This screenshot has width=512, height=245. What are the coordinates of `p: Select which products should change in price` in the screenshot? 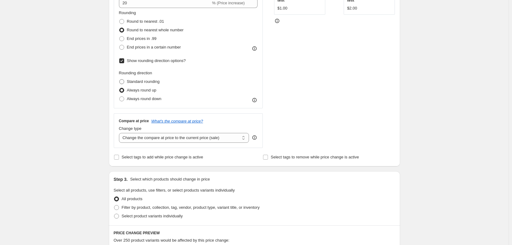 It's located at (170, 179).